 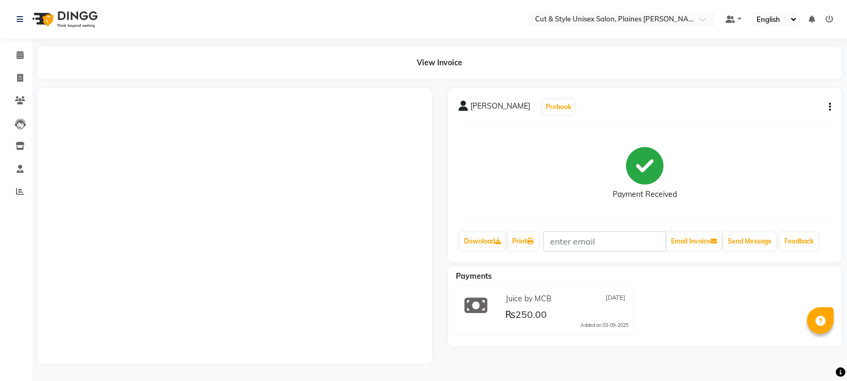 What do you see at coordinates (523, 241) in the screenshot?
I see `a: Print` at bounding box center [523, 241].